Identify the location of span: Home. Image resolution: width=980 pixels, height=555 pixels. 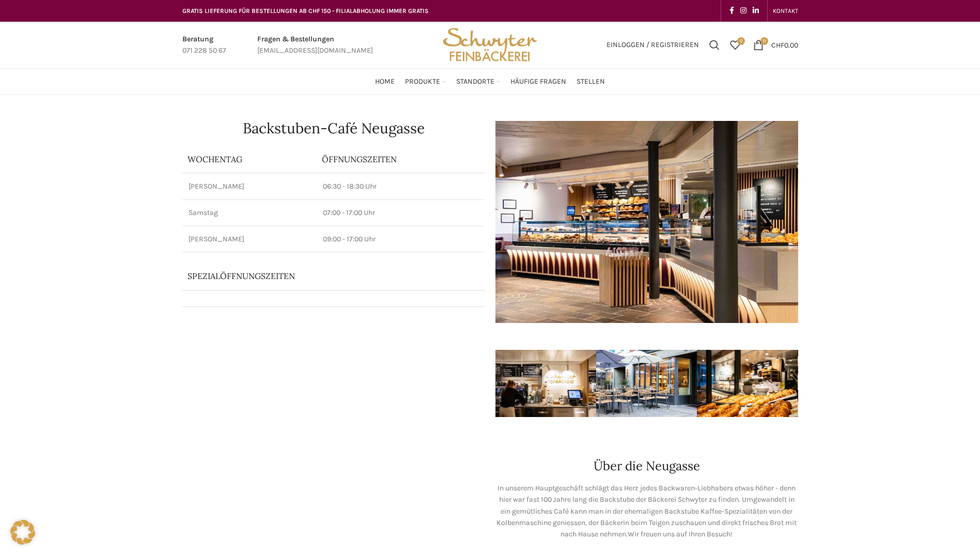
(385, 82).